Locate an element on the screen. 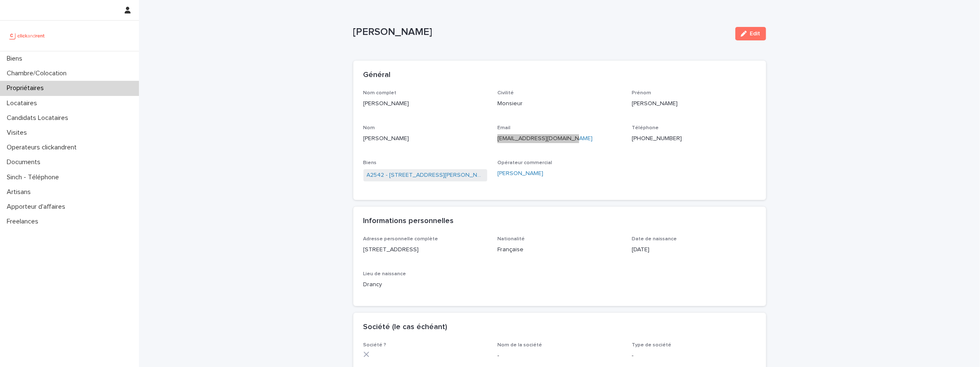  p: Sinch - Téléphone is located at coordinates (34, 177).